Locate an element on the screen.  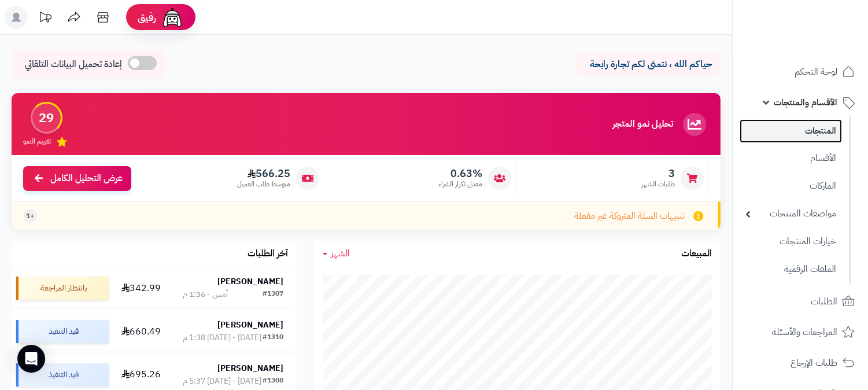
span: 566.25 is located at coordinates (264, 174).